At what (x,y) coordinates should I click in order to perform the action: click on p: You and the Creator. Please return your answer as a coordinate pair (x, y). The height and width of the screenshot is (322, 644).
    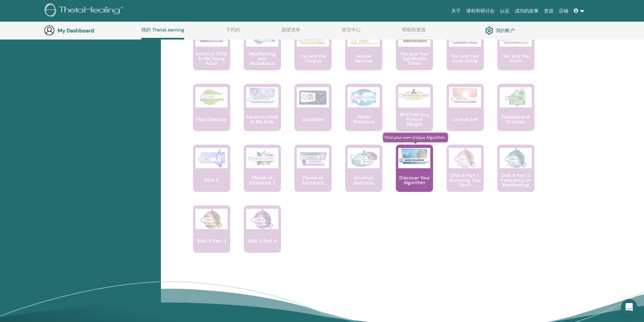
    Looking at the image, I should click on (313, 59).